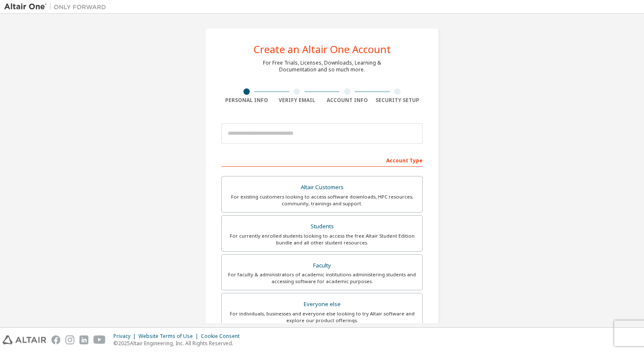 The width and height of the screenshot is (644, 352). I want to click on div: Cookie Consent, so click(223, 336).